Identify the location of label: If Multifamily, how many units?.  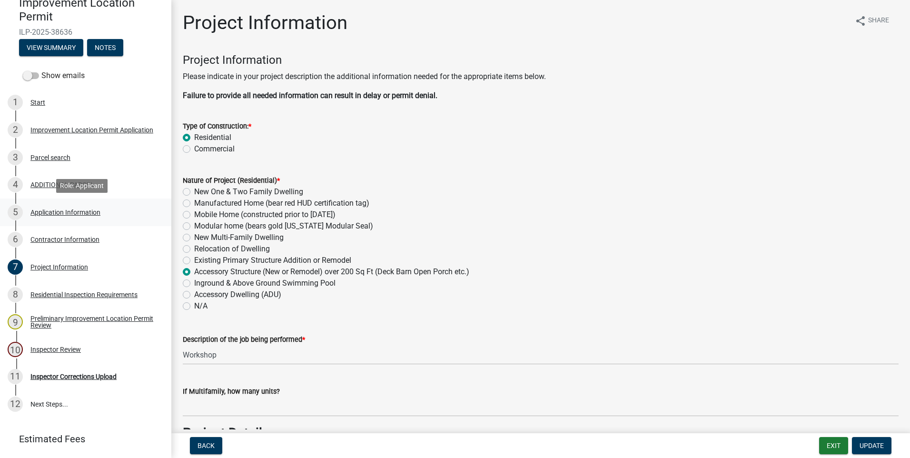
(231, 392).